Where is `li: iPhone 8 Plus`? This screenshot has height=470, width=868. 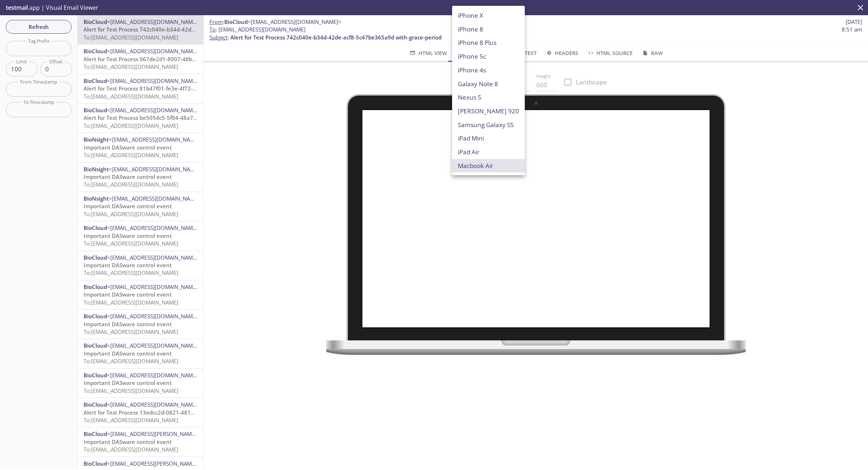
li: iPhone 8 Plus is located at coordinates (489, 43).